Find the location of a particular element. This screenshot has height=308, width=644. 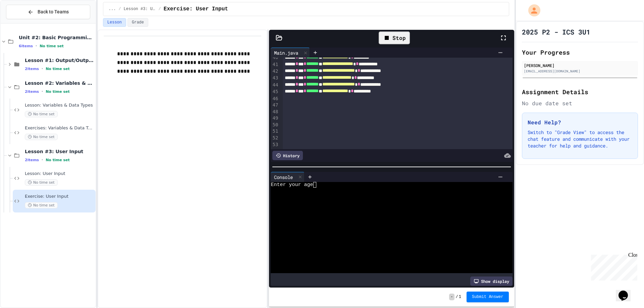

h3: Need Help? is located at coordinates (580, 122).